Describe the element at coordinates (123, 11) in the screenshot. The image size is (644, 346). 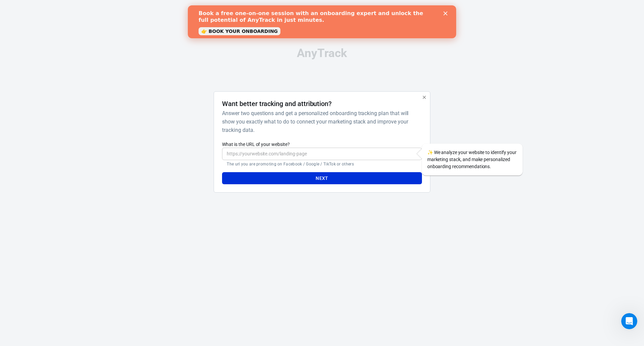
I see `b: Book a free one-on-one session with an onboarding expert and unlock the full potential of AnyTrac...` at that location.